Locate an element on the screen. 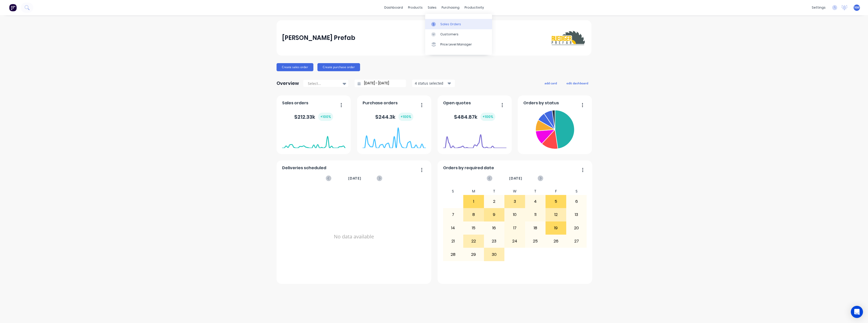  div: Overview is located at coordinates (288, 84).